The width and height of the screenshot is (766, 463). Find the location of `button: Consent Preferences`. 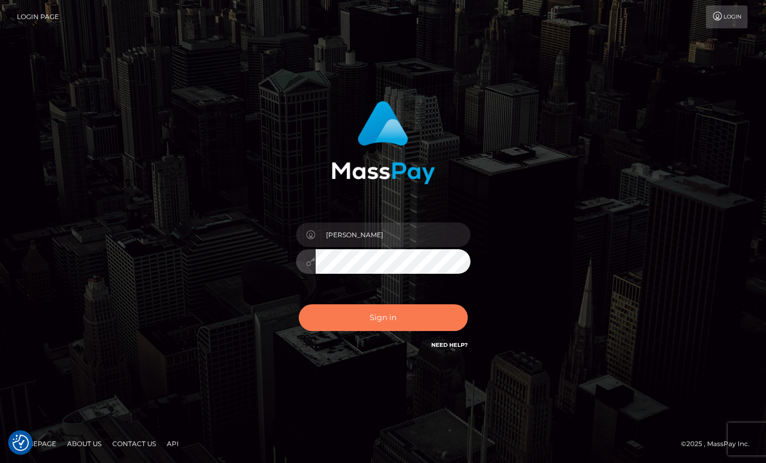

button: Consent Preferences is located at coordinates (21, 442).